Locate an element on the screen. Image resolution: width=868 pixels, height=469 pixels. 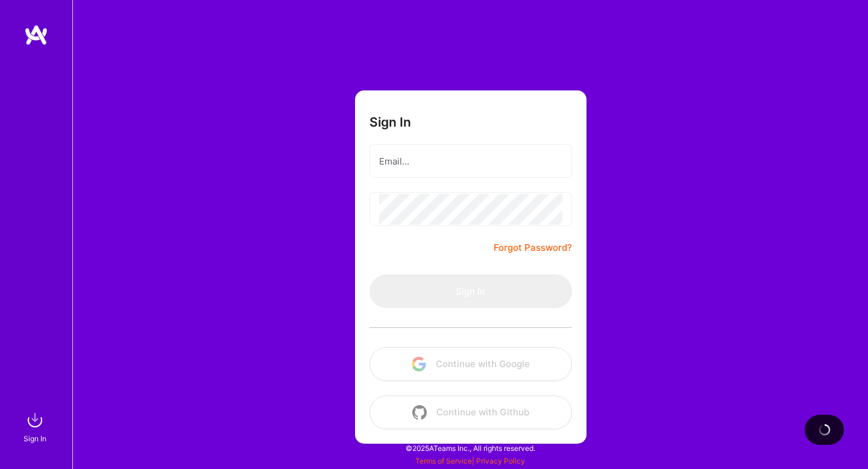
a: Privacy Policy is located at coordinates (500, 461).